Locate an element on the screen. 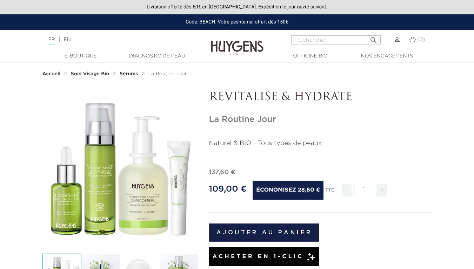 This screenshot has height=269, width=474. div: TTC is located at coordinates (330, 193).